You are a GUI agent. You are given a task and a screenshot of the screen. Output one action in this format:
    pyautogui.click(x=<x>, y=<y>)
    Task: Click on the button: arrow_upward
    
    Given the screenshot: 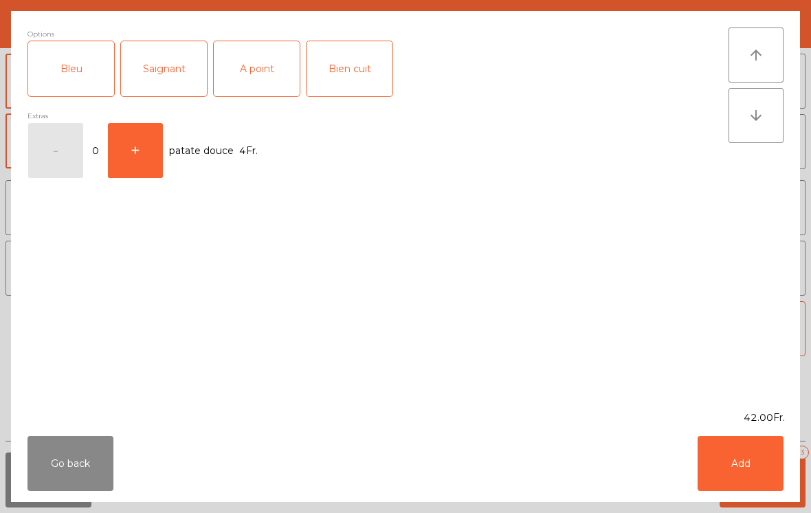 What is the action you would take?
    pyautogui.click(x=756, y=55)
    